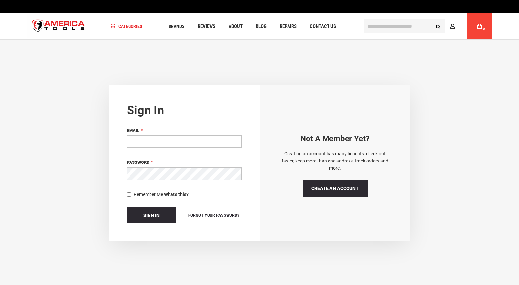 Image resolution: width=519 pixels, height=285 pixels. I want to click on span: Sign In, so click(151, 215).